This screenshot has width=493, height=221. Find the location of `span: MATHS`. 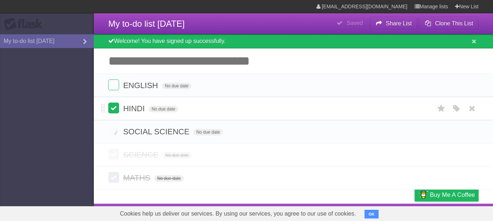

span: MATHS is located at coordinates (138, 178).